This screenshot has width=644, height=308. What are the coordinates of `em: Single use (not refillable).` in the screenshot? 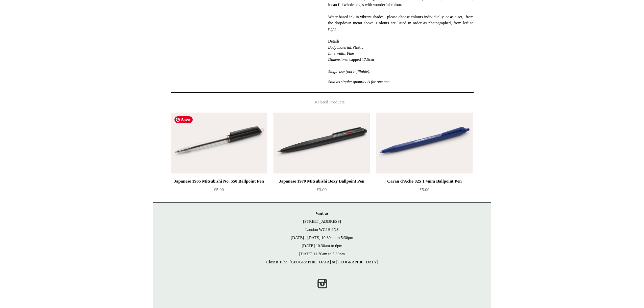 It's located at (349, 72).